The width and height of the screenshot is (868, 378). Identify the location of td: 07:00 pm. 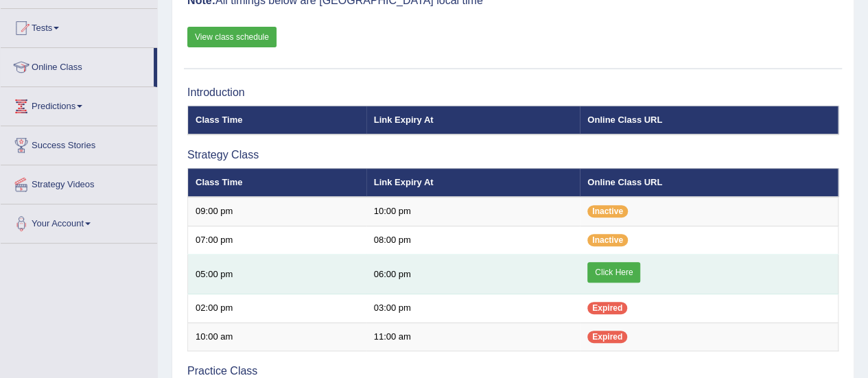
(277, 240).